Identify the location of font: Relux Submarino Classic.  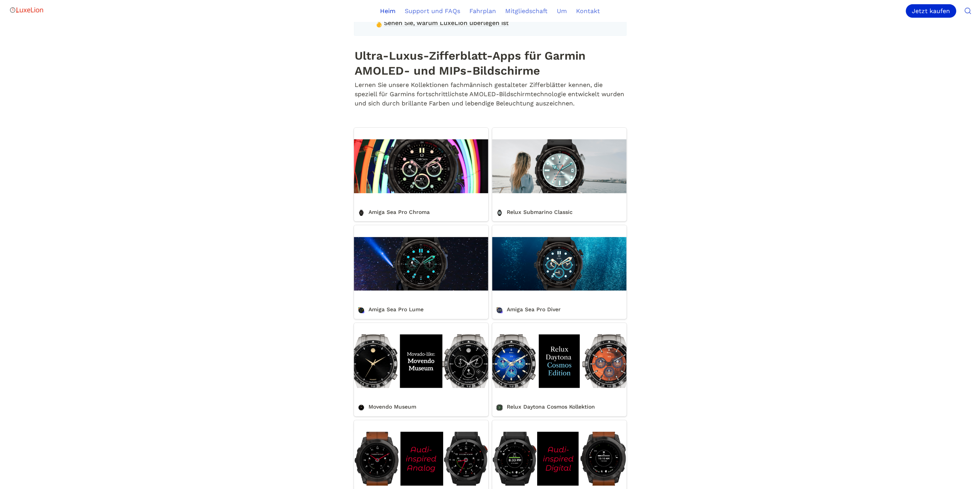
(529, 132).